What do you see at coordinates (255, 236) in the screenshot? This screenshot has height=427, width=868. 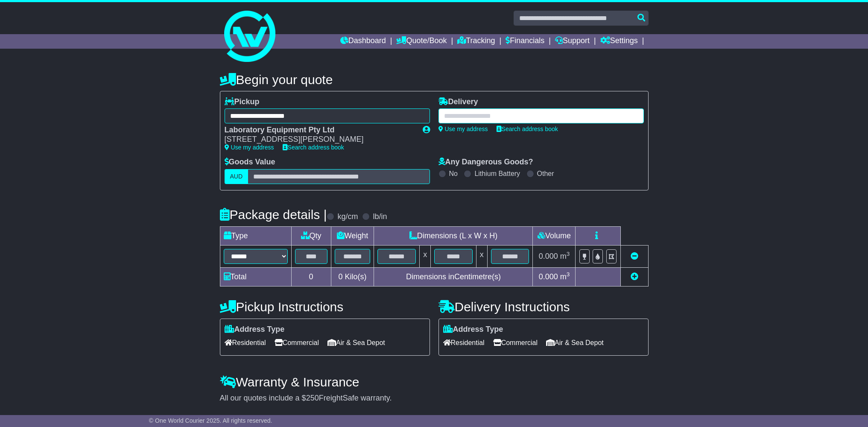 I see `td: Type` at bounding box center [255, 236].